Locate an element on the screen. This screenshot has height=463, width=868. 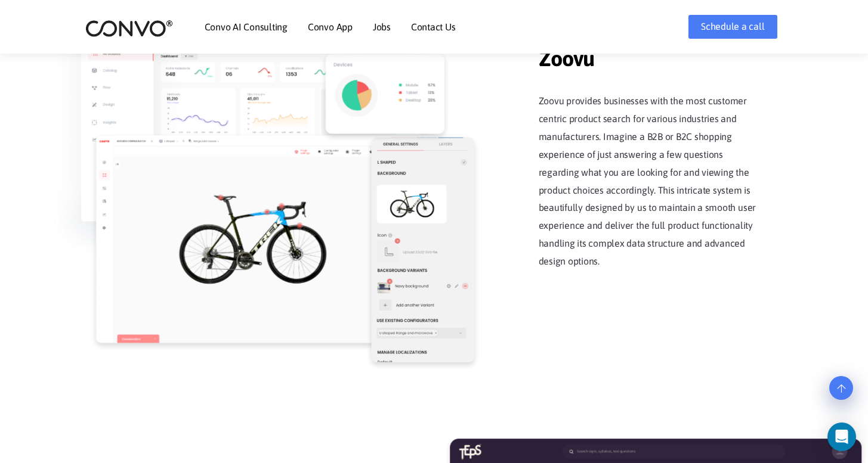
a: Schedule a call is located at coordinates (732, 27).